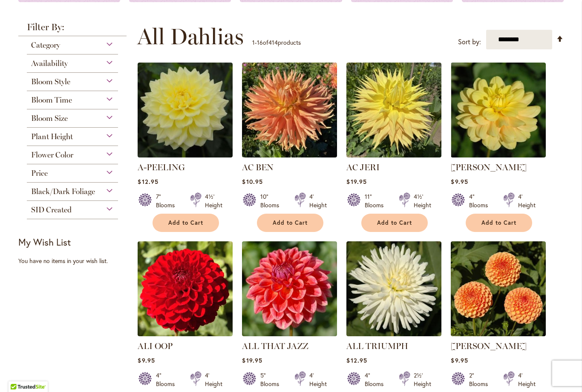  Describe the element at coordinates (498, 334) in the screenshot. I see `a: AMBER QUEEN` at that location.